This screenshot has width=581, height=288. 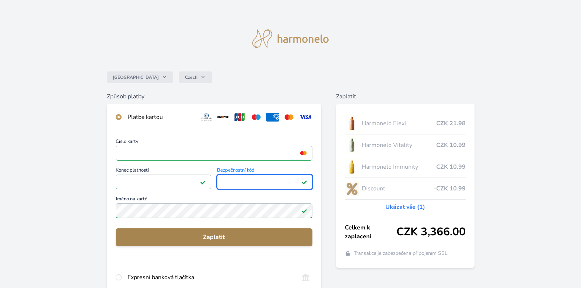 I want to click on div: Platba kartou, so click(x=161, y=117).